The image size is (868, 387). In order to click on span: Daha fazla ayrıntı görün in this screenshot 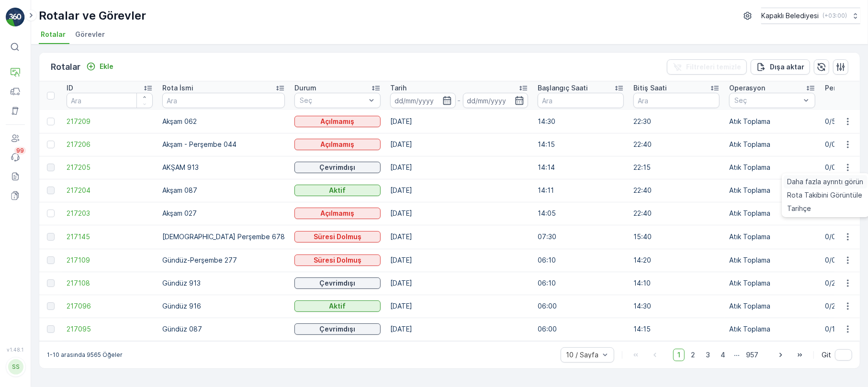, I will do `click(825, 182)`.